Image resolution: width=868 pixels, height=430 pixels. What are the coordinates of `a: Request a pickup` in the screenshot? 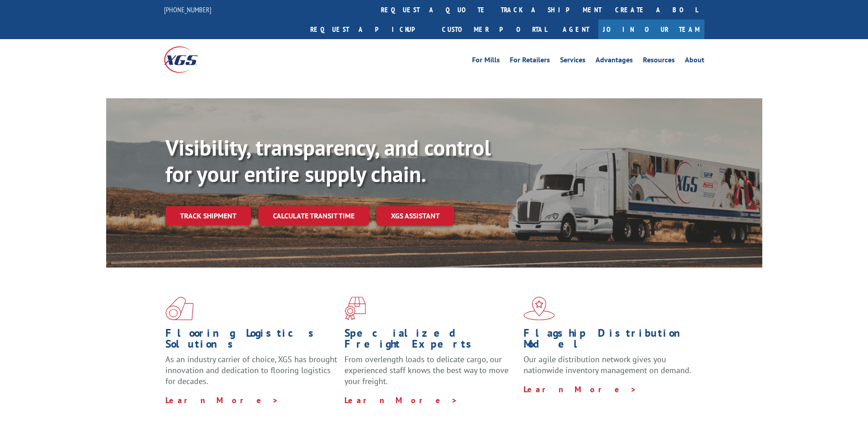 It's located at (369, 29).